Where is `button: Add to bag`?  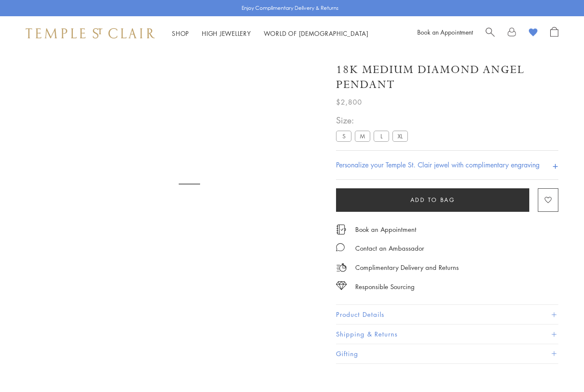
button: Add to bag is located at coordinates (432, 200).